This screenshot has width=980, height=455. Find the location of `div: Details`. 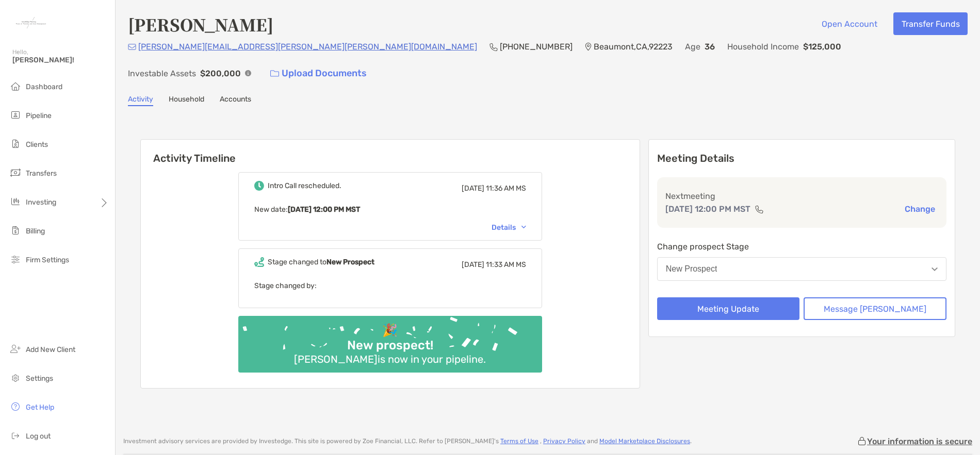

div: Details is located at coordinates (509, 228).